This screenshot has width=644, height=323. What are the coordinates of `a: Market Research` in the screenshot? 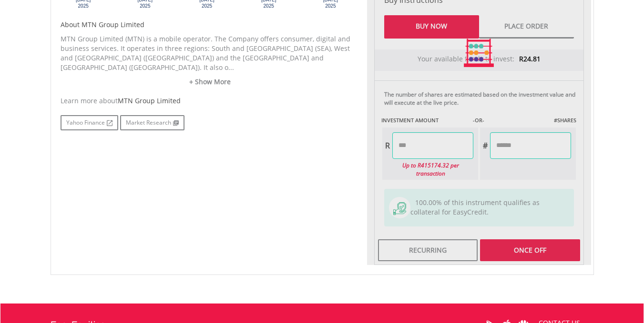 It's located at (152, 123).